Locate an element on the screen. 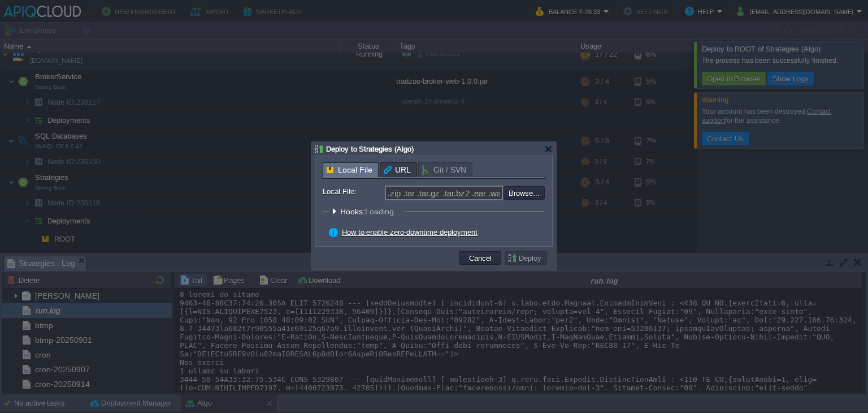 This screenshot has width=868, height=413. span: URL is located at coordinates (397, 169).